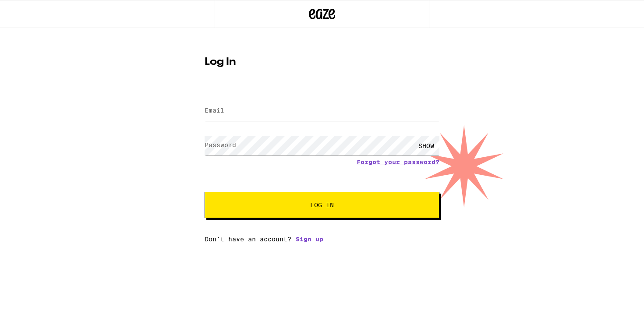 The width and height of the screenshot is (644, 325). What do you see at coordinates (322, 205) in the screenshot?
I see `span: Log In` at bounding box center [322, 205].